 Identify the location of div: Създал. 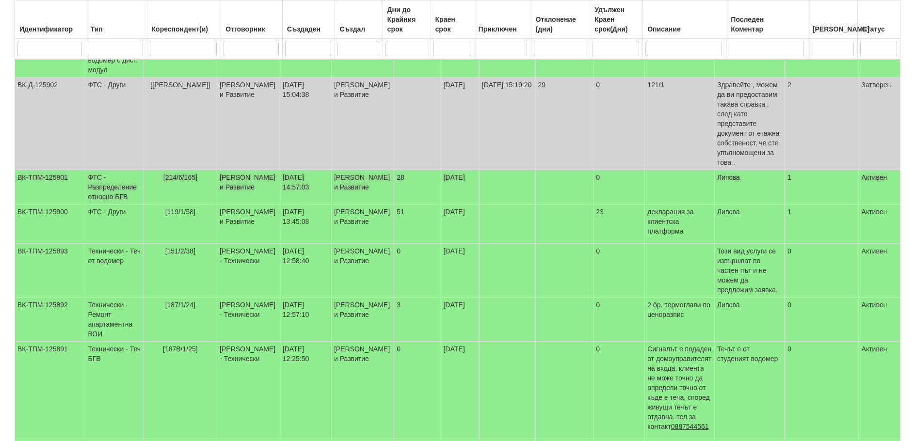
(358, 29).